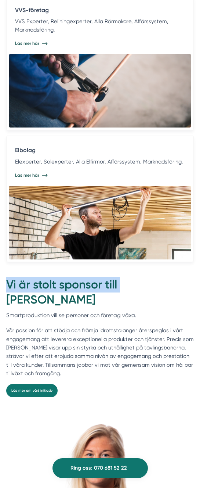  What do you see at coordinates (100, 468) in the screenshot?
I see `a: Ring oss: 070 681 52 22` at bounding box center [100, 468].